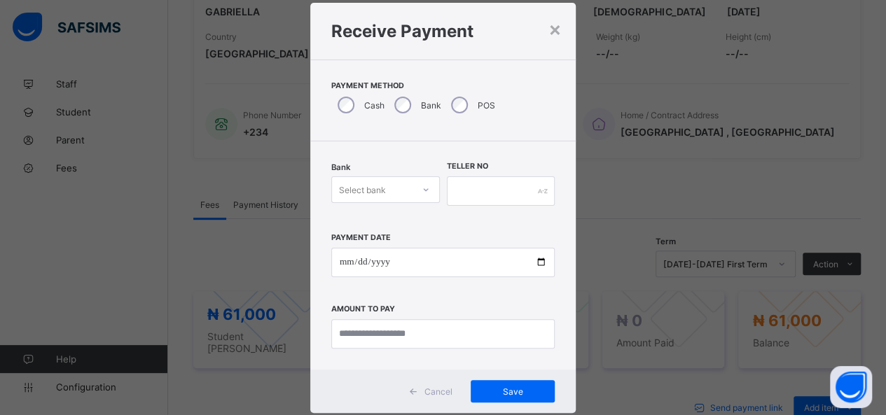 The height and width of the screenshot is (415, 886). I want to click on label: Payment Date, so click(361, 237).